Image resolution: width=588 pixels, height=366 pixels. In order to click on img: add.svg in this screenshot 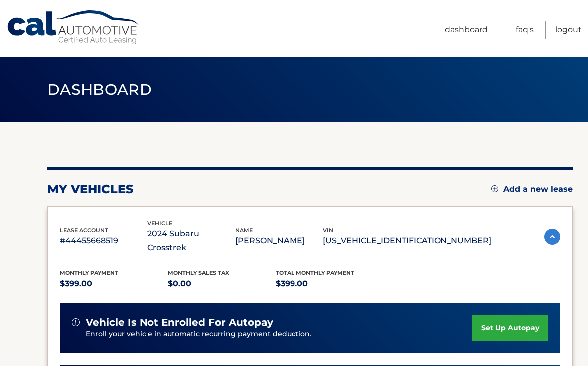, I will do `click(495, 189)`.